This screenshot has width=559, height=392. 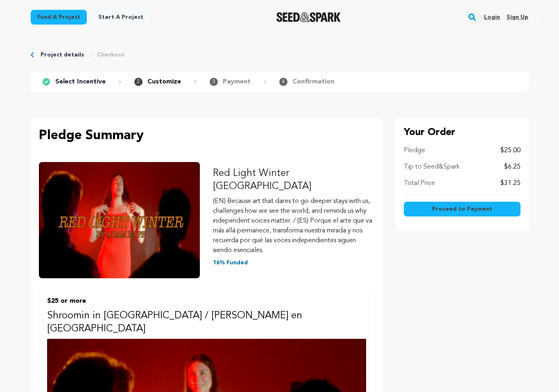 What do you see at coordinates (206, 301) in the screenshot?
I see `p: $25 or more` at bounding box center [206, 301].